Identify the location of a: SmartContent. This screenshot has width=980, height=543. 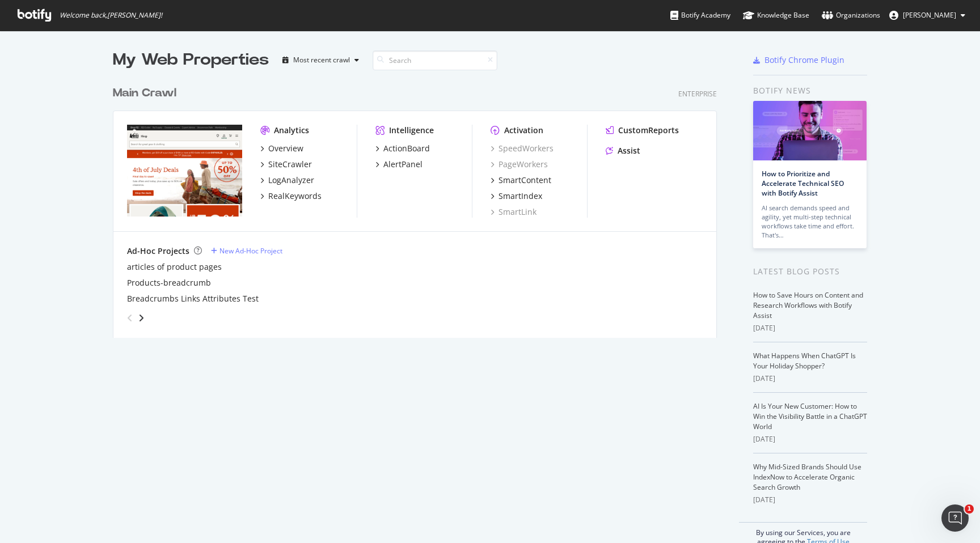
(521, 180).